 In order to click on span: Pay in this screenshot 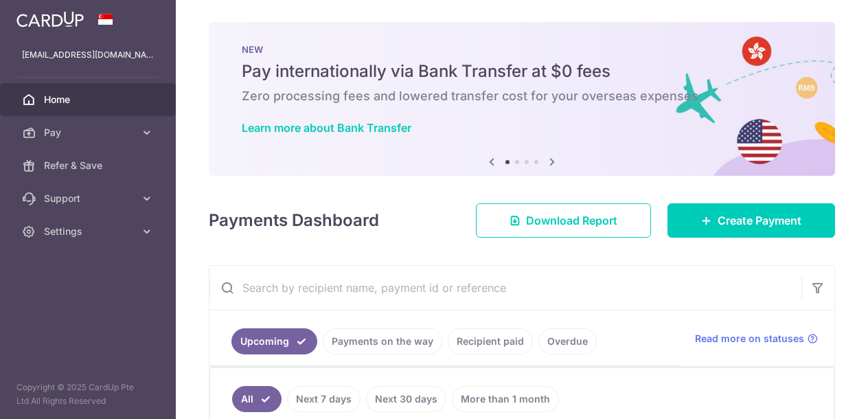, I will do `click(89, 132)`.